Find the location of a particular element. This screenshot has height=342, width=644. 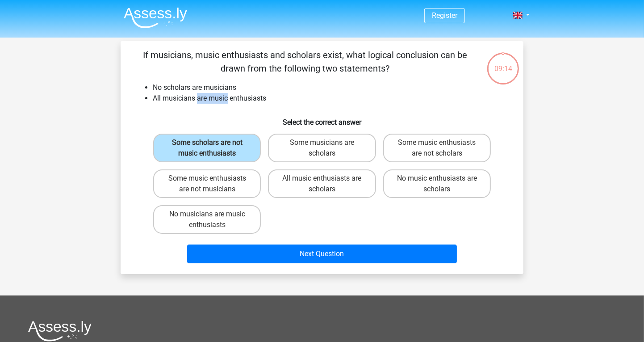

label: Some music enthusiasts are not scholars is located at coordinates (437, 148).